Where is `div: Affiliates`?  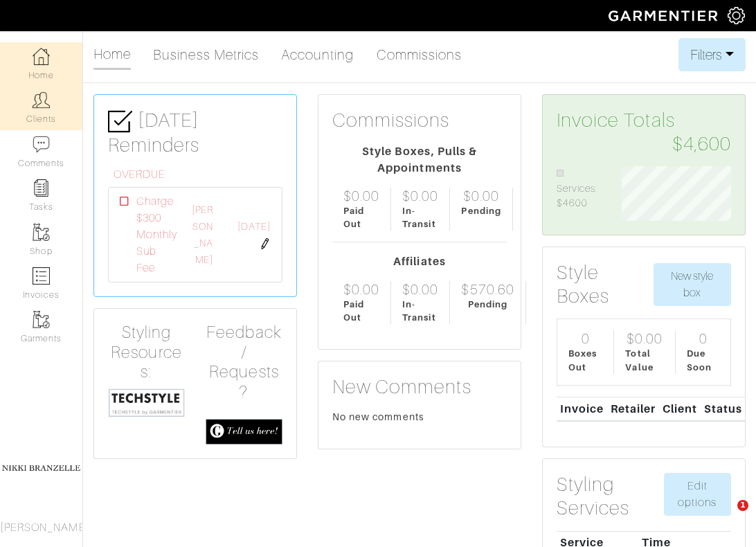 div: Affiliates is located at coordinates (419, 262).